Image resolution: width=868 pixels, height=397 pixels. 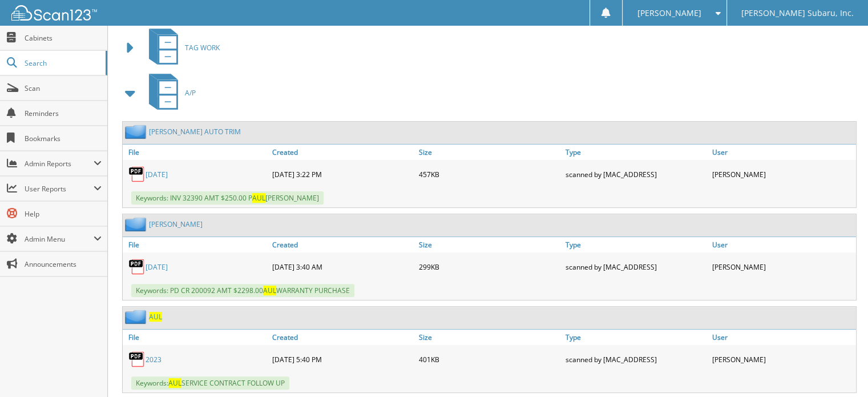 What do you see at coordinates (489, 267) in the screenshot?
I see `div: 299KB` at bounding box center [489, 267].